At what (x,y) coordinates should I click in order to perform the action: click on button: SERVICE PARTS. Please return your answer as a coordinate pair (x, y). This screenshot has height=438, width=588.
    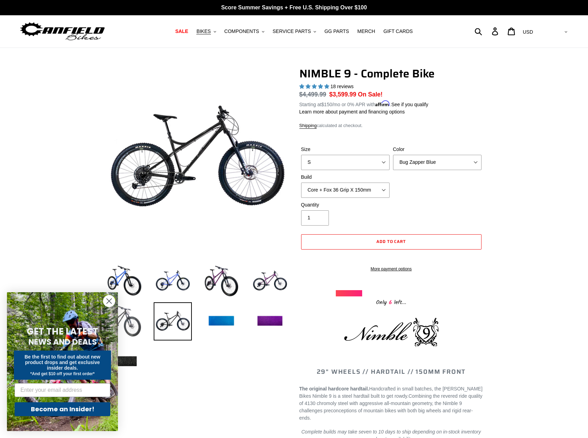
    Looking at the image, I should click on (294, 31).